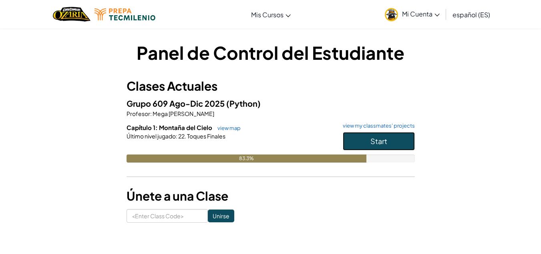  I want to click on img: avatar, so click(391, 14).